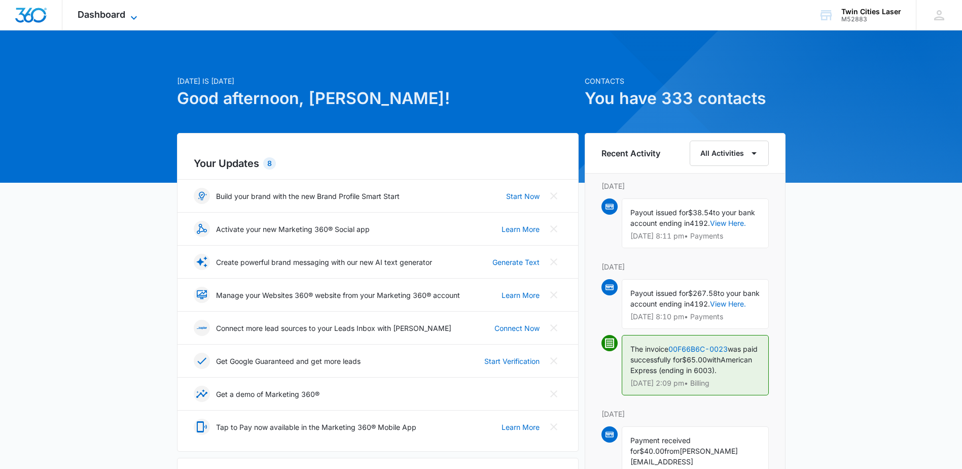  What do you see at coordinates (523, 196) in the screenshot?
I see `a: Start Now` at bounding box center [523, 196].